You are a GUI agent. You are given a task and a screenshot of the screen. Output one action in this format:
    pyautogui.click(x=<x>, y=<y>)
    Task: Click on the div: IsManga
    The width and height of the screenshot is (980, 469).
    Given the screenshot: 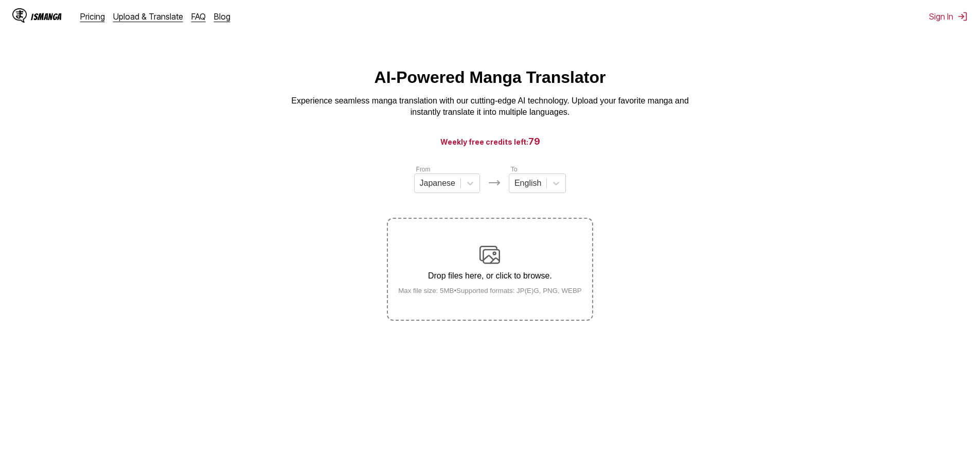 What is the action you would take?
    pyautogui.click(x=47, y=16)
    